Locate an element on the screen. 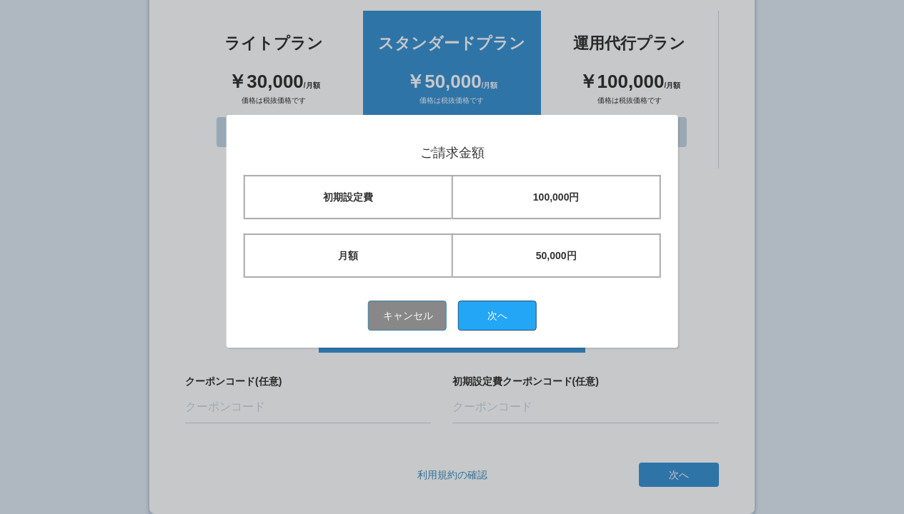 This screenshot has height=514, width=904. td: 月額 is located at coordinates (347, 256).